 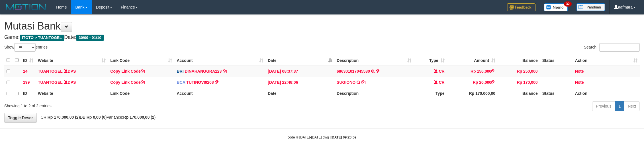 I want to click on th: Date, so click(x=300, y=93).